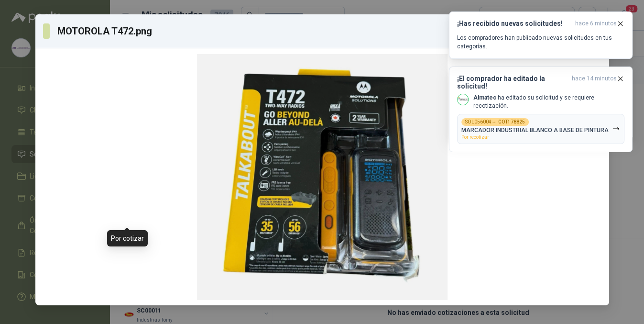 This screenshot has width=644, height=324. Describe the element at coordinates (595, 83) in the screenshot. I see `span: hace 14 minutos` at that location.